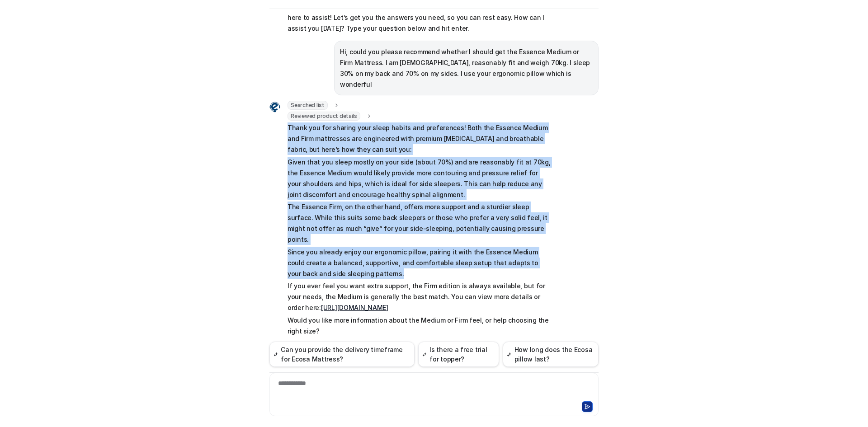  I want to click on p: Given that you sleep mostly on your side (about 70%) and are reasonably fit at 70kg, the Essence ..., so click(419, 178).